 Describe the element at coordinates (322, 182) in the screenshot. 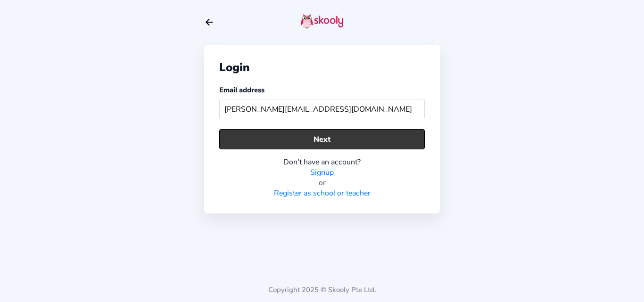

I see `div: or` at that location.